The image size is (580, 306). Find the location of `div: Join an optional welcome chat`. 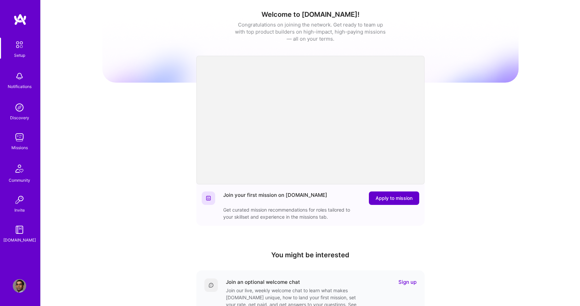

div: Join an optional welcome chat is located at coordinates (263, 282).